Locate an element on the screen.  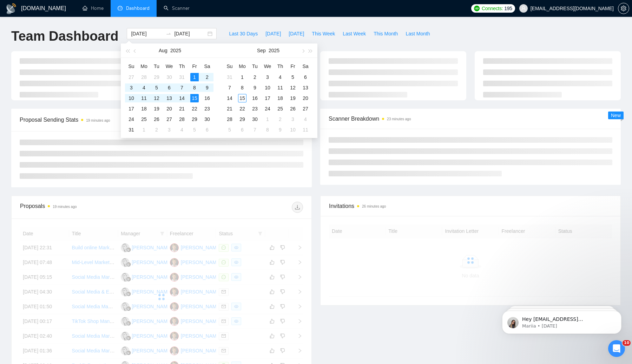
div: message notification from Mariia, 3w ago. Hey hello@christophersteelemedia.com, Looks like your U... is located at coordinates (70, 27).